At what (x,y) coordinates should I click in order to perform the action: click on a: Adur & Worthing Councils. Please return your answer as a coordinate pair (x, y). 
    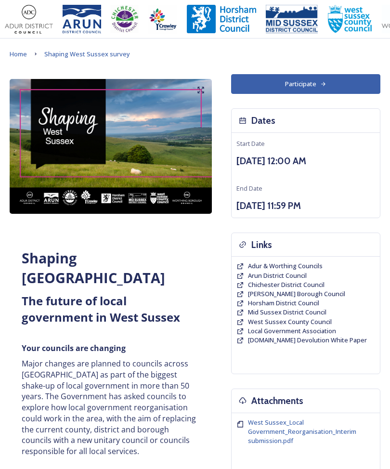
    Looking at the image, I should click on (285, 266).